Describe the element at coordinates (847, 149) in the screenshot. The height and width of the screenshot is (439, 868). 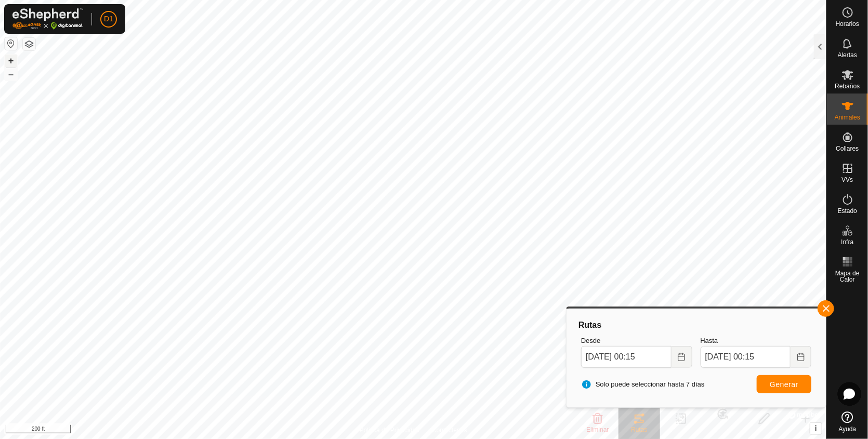
I see `span: Collares` at that location.